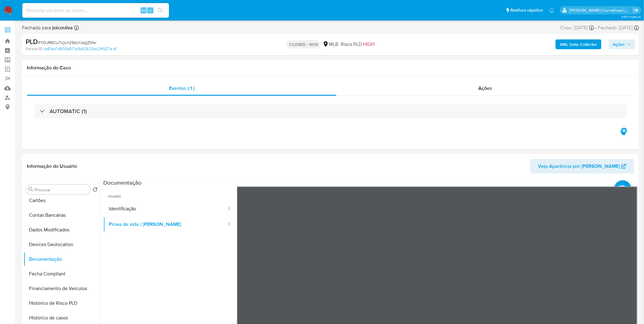  What do you see at coordinates (62, 259) in the screenshot?
I see `button: Documentação` at bounding box center [62, 259].